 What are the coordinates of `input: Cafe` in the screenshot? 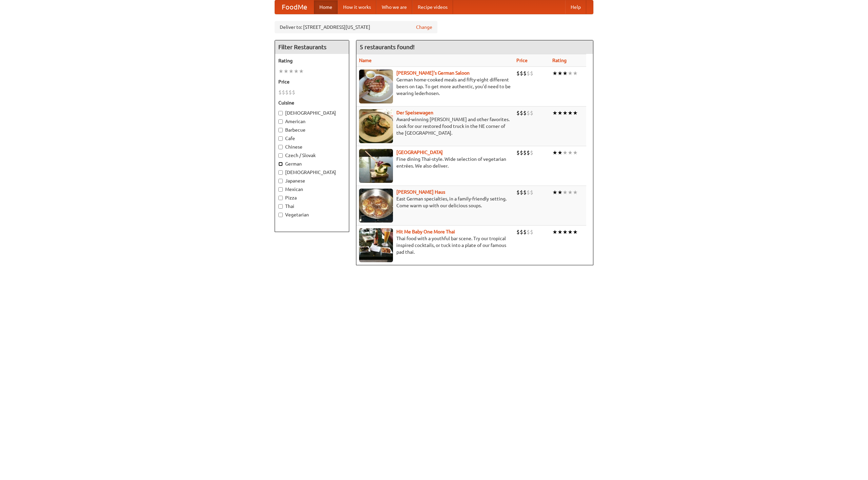 It's located at (280, 138).